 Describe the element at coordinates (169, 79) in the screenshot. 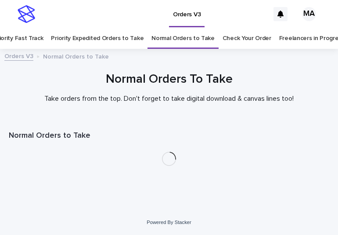

I see `h1: Normal Orders To Take` at that location.